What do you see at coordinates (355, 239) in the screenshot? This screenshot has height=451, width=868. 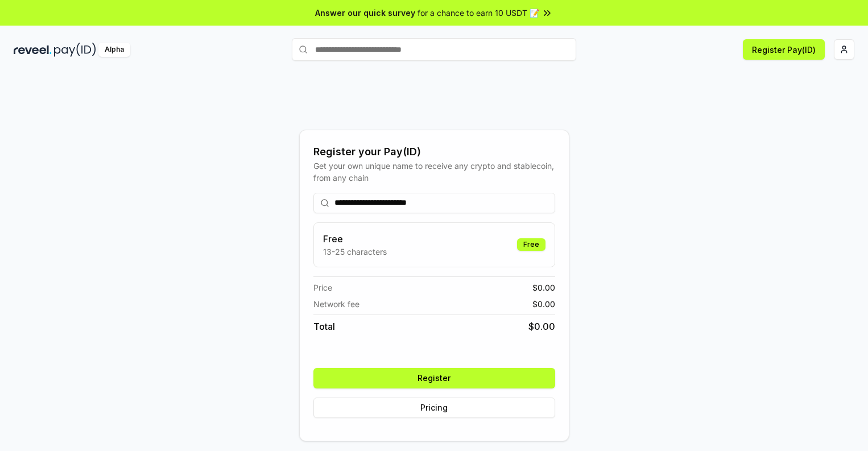 I see `h3: Free` at bounding box center [355, 239].